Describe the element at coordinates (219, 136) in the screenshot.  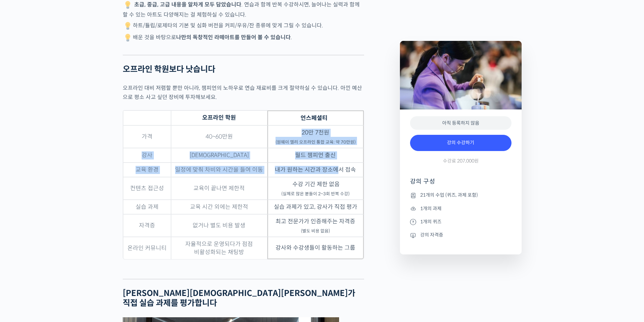
I see `td: 40~60만원` at that location.